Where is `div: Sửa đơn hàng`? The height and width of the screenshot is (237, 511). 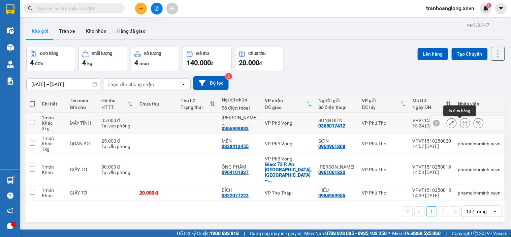
div: Sửa đơn hàng is located at coordinates (452, 123).